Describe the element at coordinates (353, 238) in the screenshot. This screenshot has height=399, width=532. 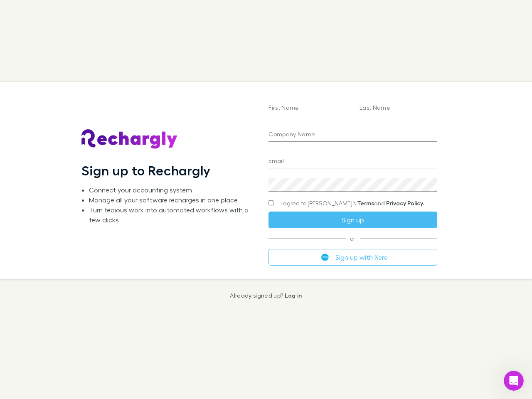
I see `span: or` at that location.